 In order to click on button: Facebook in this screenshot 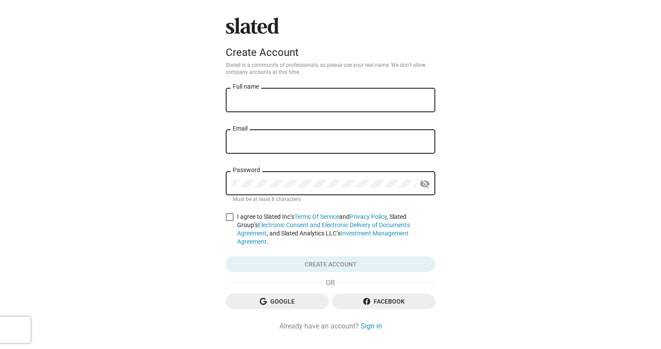, I will do `click(384, 301)`.